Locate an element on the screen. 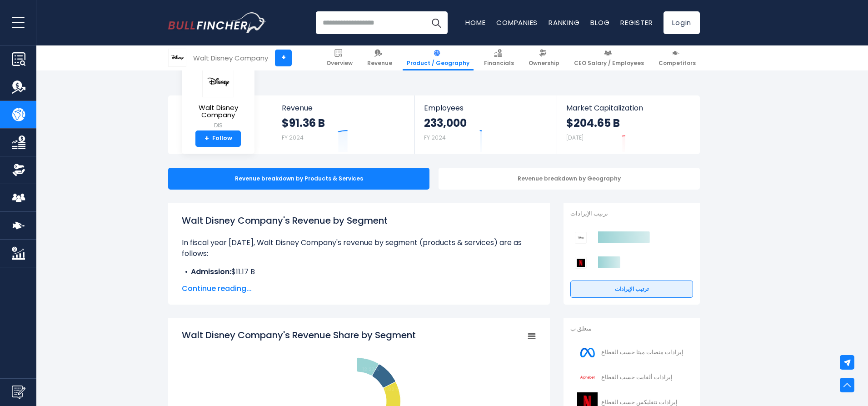 The height and width of the screenshot is (406, 868). span: Market Capitalization is located at coordinates (628, 107).